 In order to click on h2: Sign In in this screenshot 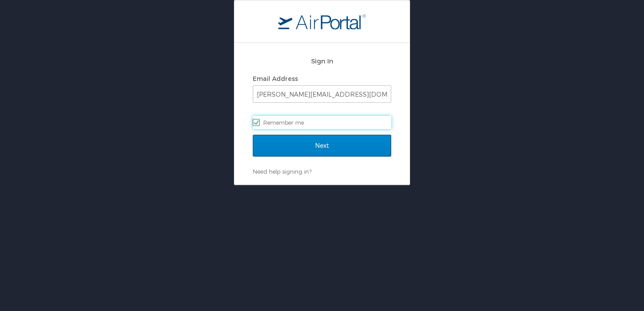, I will do `click(322, 61)`.